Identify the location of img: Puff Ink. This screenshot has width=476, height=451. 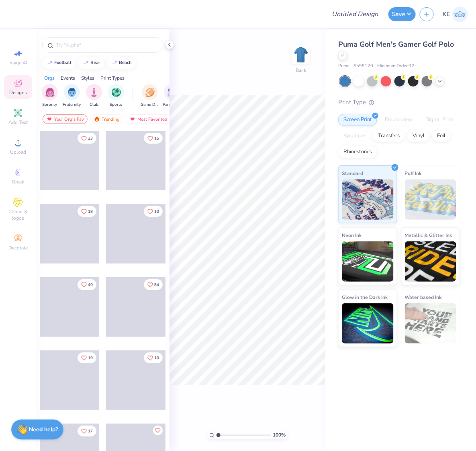
(431, 200).